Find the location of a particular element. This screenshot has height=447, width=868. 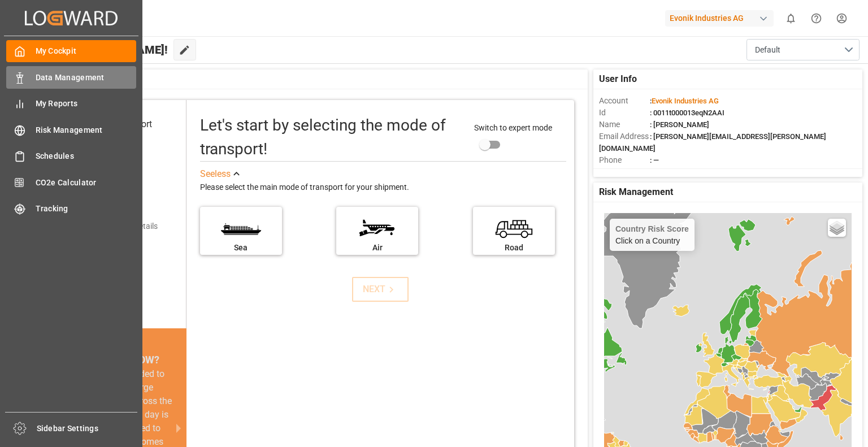

span: My Cockpit is located at coordinates (86, 51).